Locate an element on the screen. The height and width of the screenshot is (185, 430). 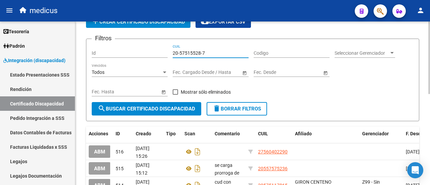
span: Seleccionar Gerenciador is located at coordinates (361, 53).